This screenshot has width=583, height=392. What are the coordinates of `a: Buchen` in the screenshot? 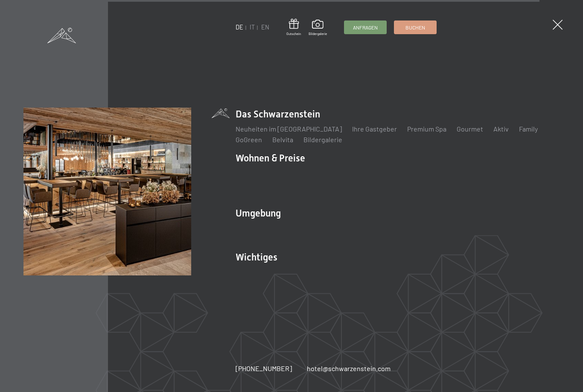 It's located at (415, 27).